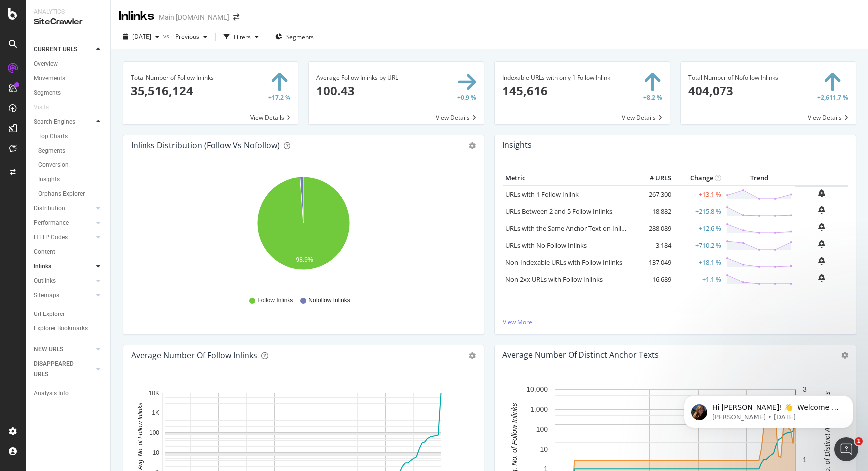  Describe the element at coordinates (699, 262) in the screenshot. I see `td: +18.1 %` at that location.